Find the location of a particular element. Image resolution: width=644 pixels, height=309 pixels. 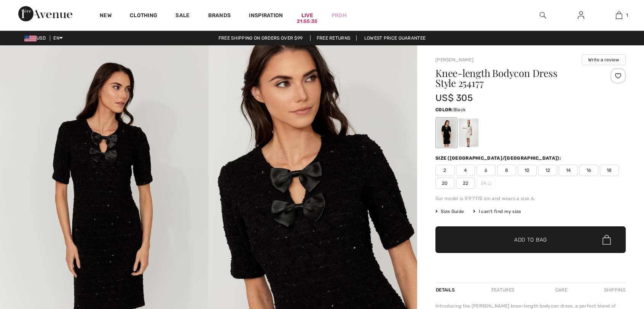

a: Prom is located at coordinates (339, 15).